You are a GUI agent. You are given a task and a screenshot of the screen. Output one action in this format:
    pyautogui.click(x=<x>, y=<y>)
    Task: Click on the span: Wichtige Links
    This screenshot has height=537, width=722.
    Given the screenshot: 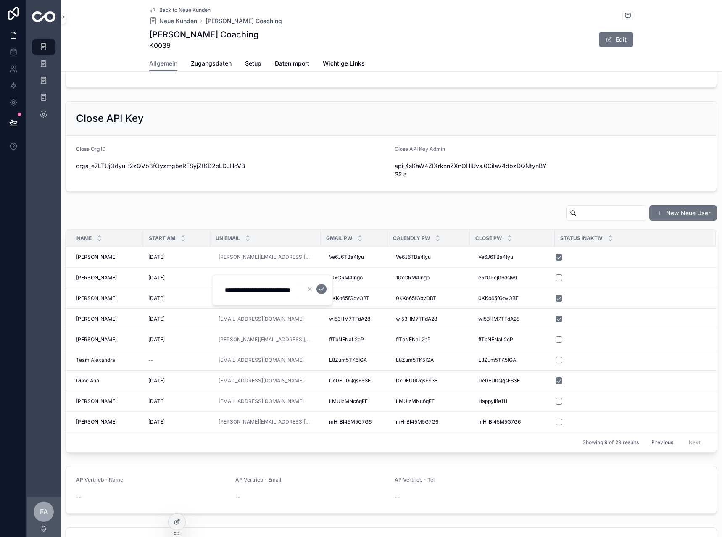 What is the action you would take?
    pyautogui.click(x=344, y=63)
    